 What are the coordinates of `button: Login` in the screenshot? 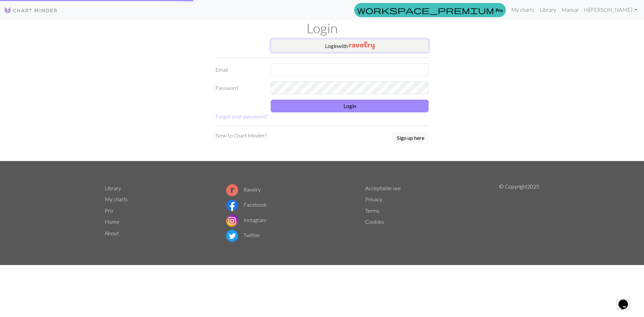 It's located at (349, 106).